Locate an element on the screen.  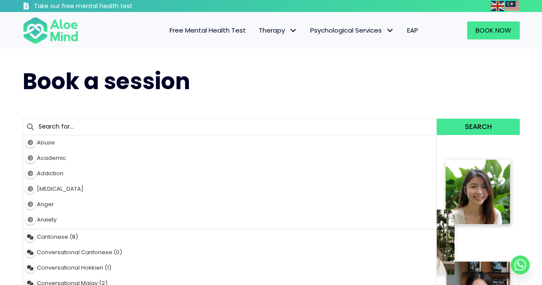
a: Take our free mental health test is located at coordinates (100, 7).